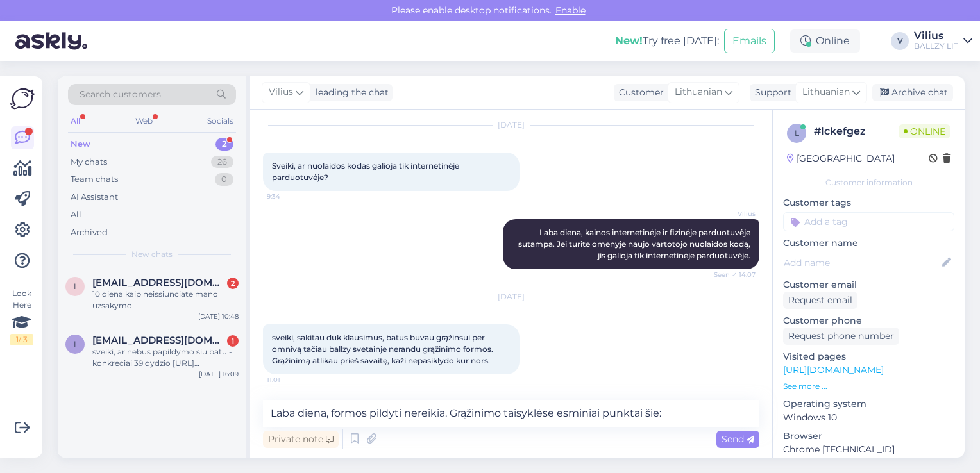 The image size is (980, 473). What do you see at coordinates (857, 131) in the screenshot?
I see `div: # lckefgez` at bounding box center [857, 131].